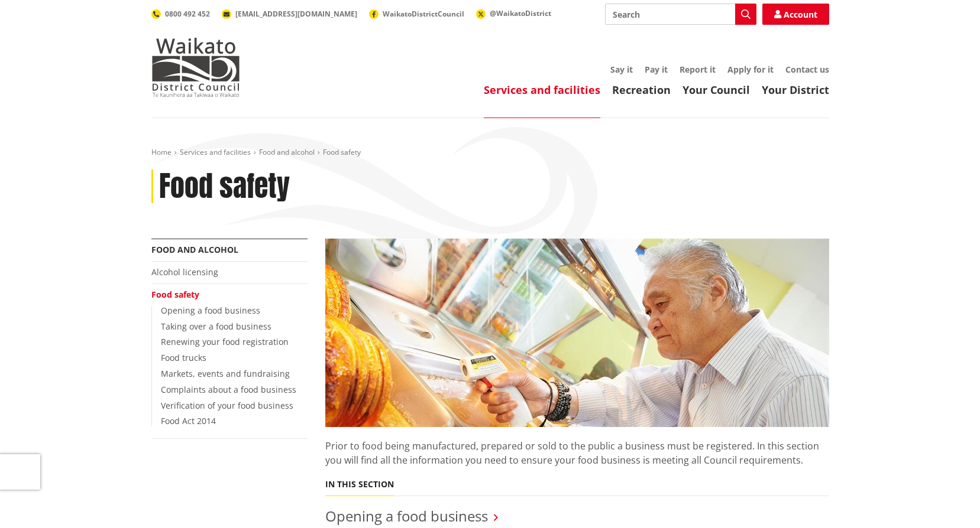 The image size is (980, 528). I want to click on a: Markets, events and fundraising, so click(225, 374).